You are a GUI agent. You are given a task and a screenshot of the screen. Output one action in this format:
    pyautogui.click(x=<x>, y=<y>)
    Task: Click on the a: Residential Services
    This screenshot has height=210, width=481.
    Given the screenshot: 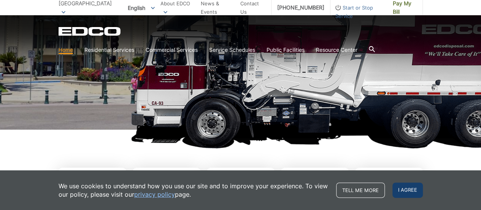 What is the action you would take?
    pyautogui.click(x=109, y=50)
    